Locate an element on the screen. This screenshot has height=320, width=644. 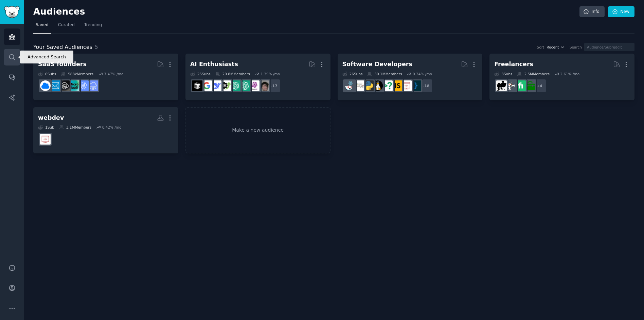
div: Search is located at coordinates (576, 47).